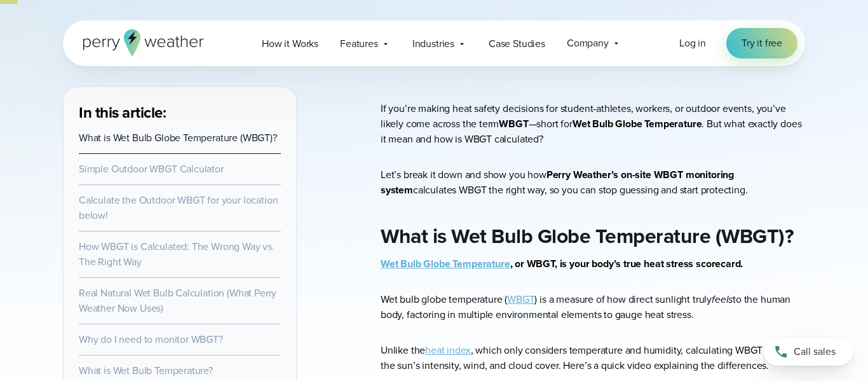 The width and height of the screenshot is (868, 381). What do you see at coordinates (290, 43) in the screenshot?
I see `a: How it Works` at bounding box center [290, 43].